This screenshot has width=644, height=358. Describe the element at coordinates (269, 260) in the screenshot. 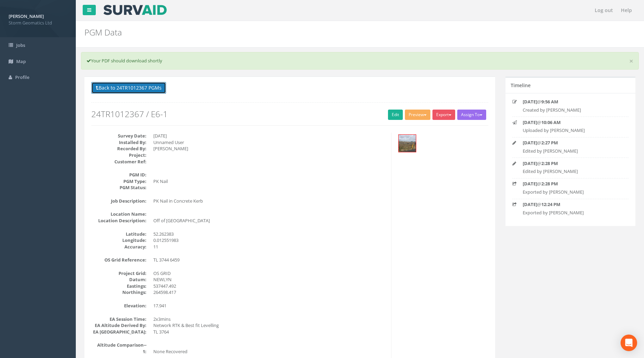

I see `dd: TL 3744 6459` at that location.